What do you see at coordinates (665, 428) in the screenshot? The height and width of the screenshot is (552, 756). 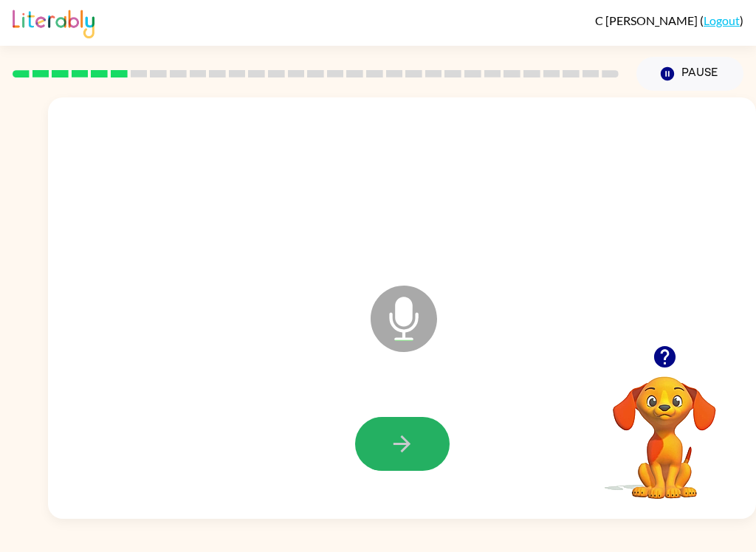 I see `video: Your browser must support playing .mp4 files to use Literably. Please try using another browser.` at bounding box center [665, 428].